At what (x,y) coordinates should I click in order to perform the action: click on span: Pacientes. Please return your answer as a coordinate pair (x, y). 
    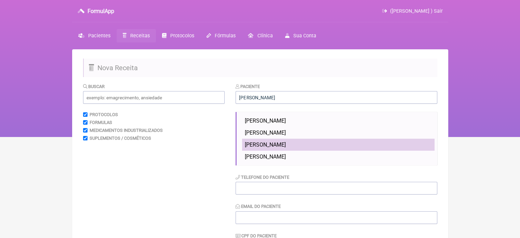
    Looking at the image, I should click on (99, 36).